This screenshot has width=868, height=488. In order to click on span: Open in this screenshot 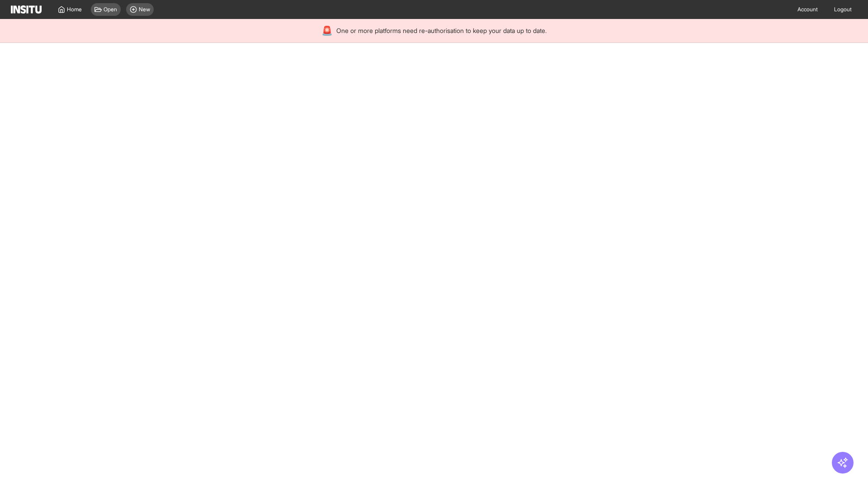, I will do `click(110, 10)`.